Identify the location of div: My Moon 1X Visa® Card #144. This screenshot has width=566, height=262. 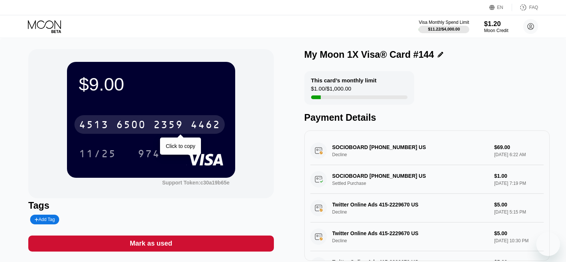
(369, 54).